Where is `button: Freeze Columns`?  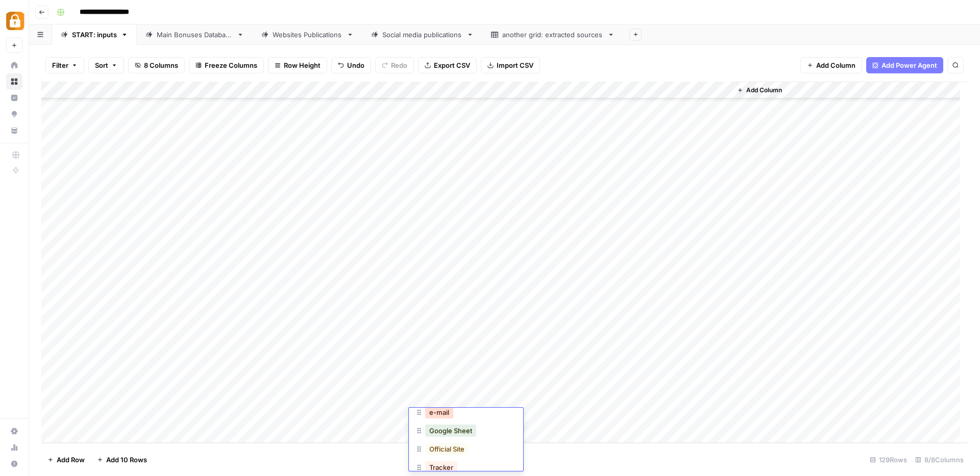
button: Freeze Columns is located at coordinates (226, 65).